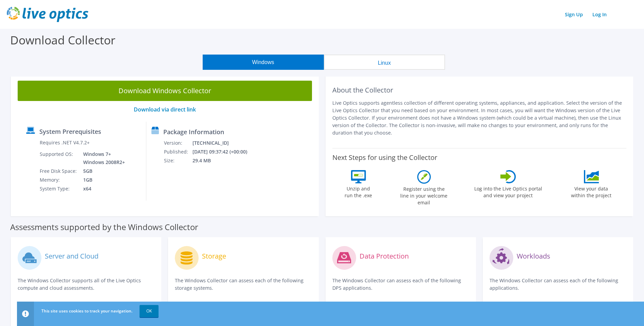 Image resolution: width=644 pixels, height=326 pixels. What do you see at coordinates (58, 158) in the screenshot?
I see `td: Supported OS:` at bounding box center [58, 158].